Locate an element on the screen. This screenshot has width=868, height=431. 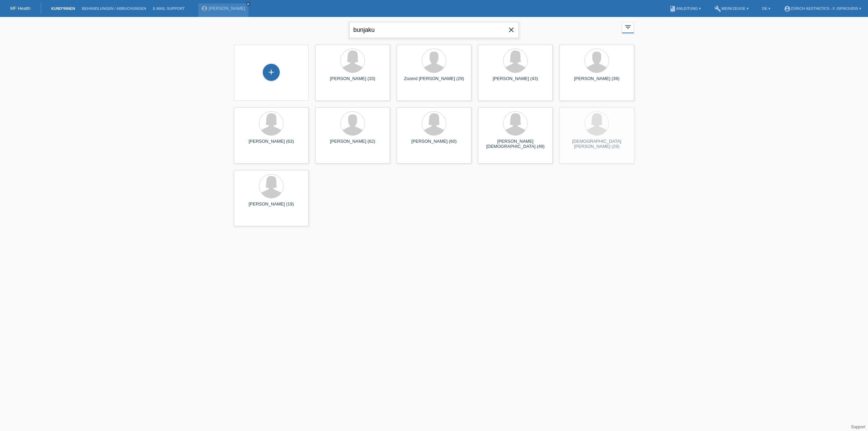
i: filter_list is located at coordinates (628, 27).